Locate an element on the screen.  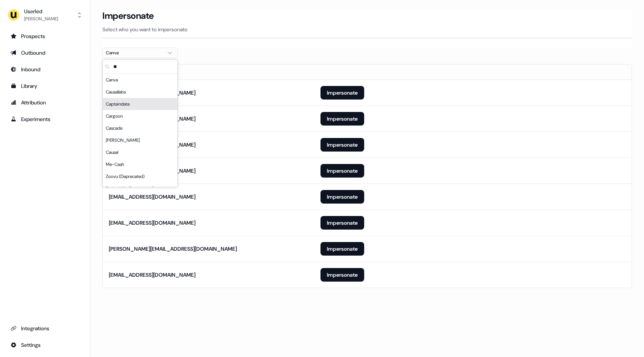
a: Go to outbound experience is located at coordinates (45, 53).